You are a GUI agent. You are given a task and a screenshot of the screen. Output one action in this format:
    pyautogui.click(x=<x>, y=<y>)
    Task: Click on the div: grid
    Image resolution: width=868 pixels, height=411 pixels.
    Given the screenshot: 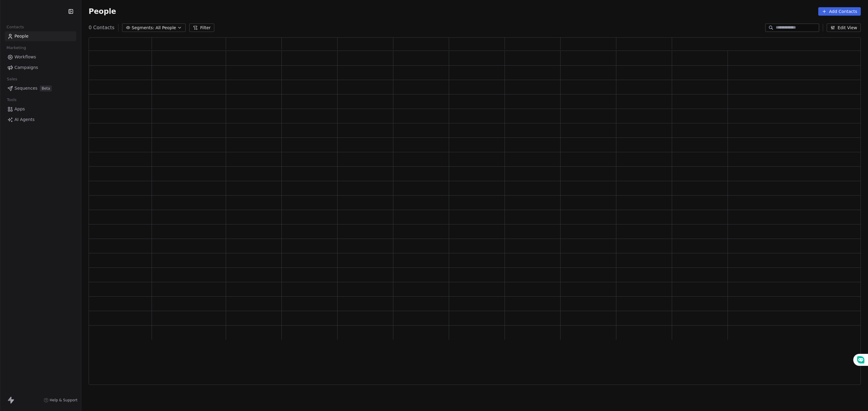 What is the action you would take?
    pyautogui.click(x=475, y=218)
    